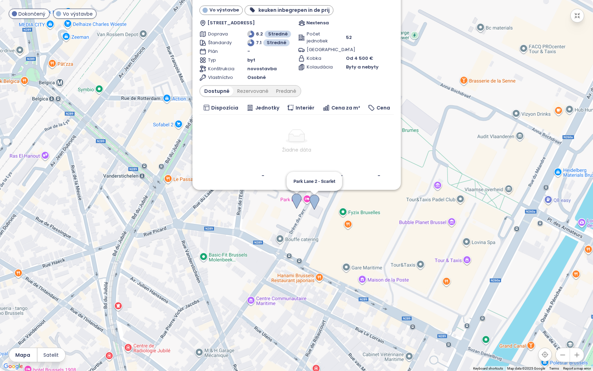  I want to click on span: Nextensa, so click(317, 23).